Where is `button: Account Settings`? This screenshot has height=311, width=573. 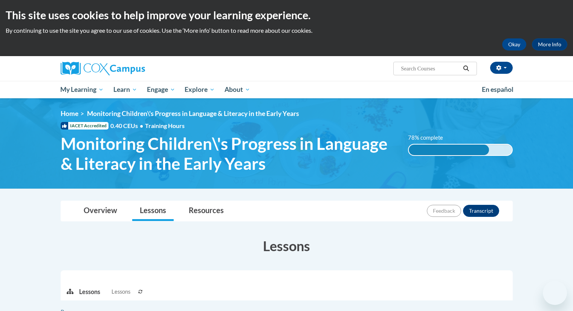
button: Account Settings is located at coordinates (502, 68).